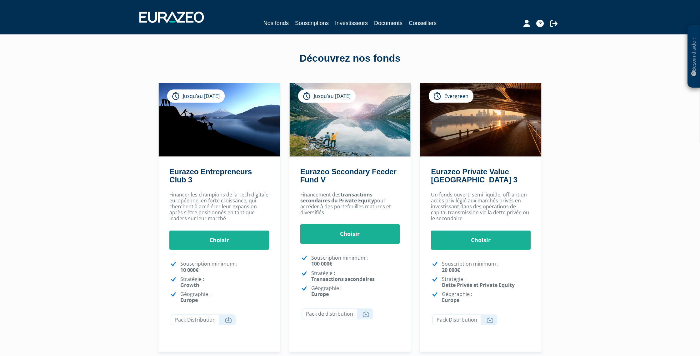 The height and width of the screenshot is (356, 700). I want to click on a: Investisseurs, so click(351, 23).